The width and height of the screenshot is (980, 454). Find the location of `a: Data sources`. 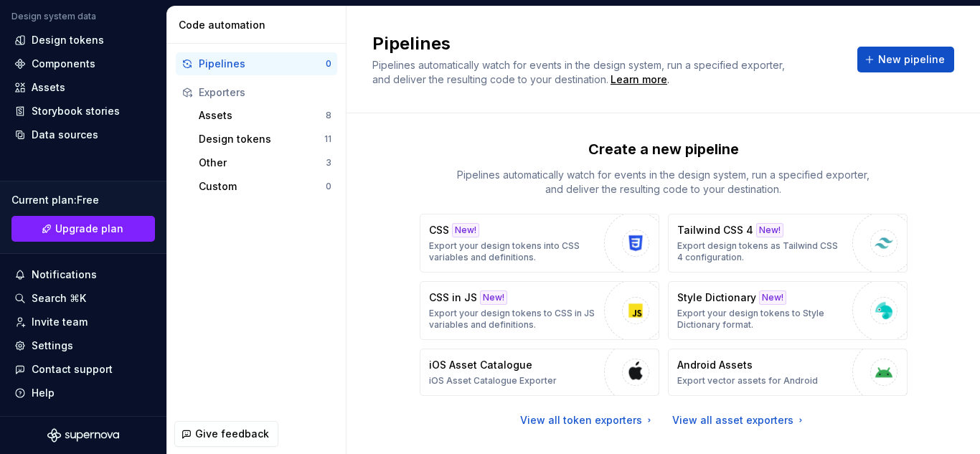

a: Data sources is located at coordinates (84, 135).